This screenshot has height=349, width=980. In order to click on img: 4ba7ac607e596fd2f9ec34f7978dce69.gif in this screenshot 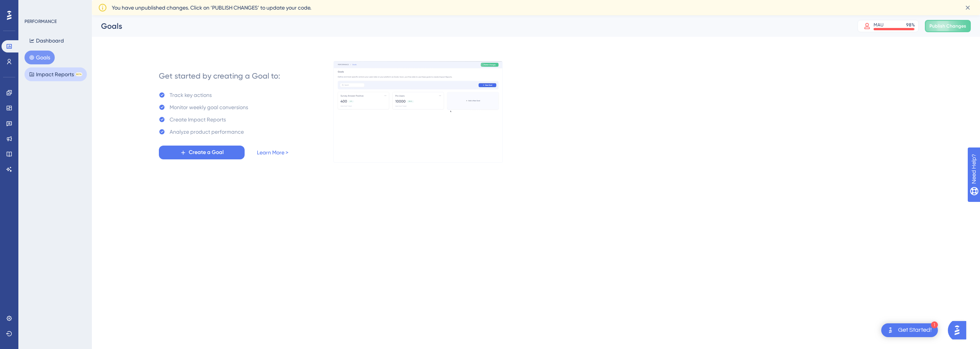, I will do `click(418, 112)`.